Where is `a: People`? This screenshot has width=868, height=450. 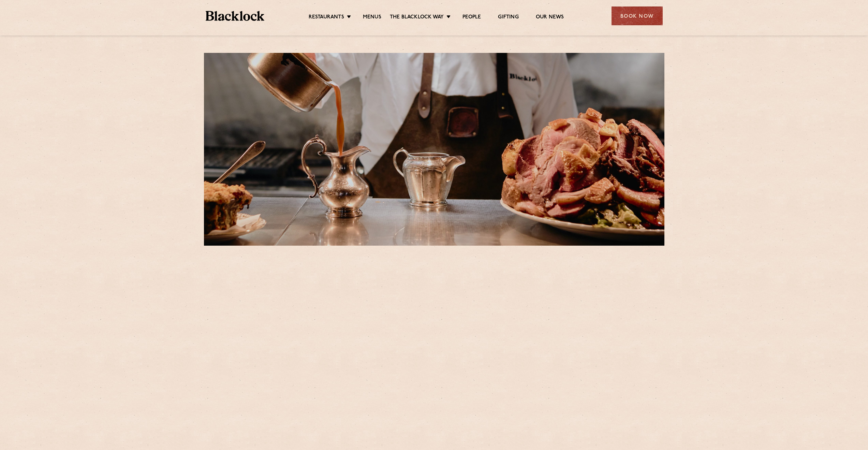
a: People is located at coordinates (472, 18).